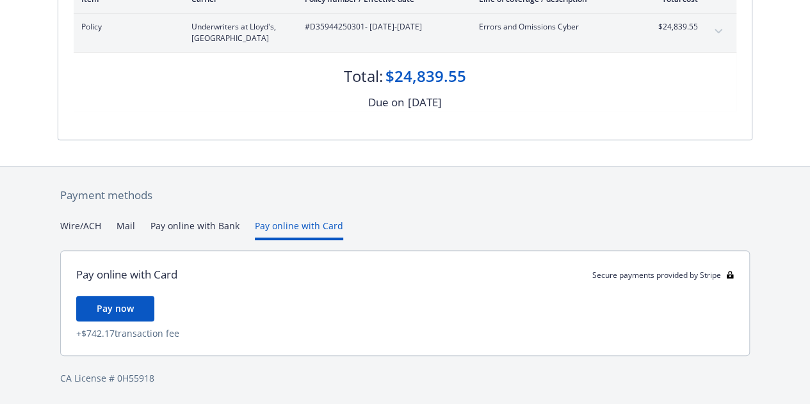 The image size is (810, 404). I want to click on div: $24,839.55, so click(426, 76).